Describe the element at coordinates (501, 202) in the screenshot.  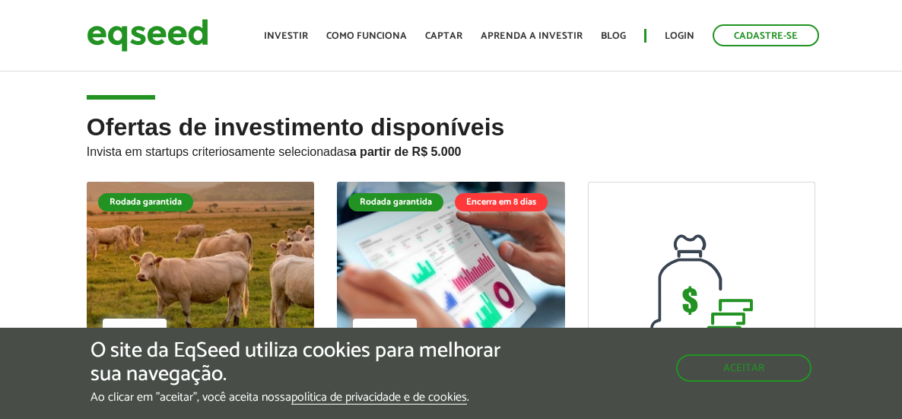
I see `div: Encerra em 8 dias` at that location.